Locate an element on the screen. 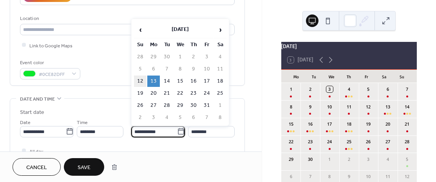  div: Fr is located at coordinates (367, 76).